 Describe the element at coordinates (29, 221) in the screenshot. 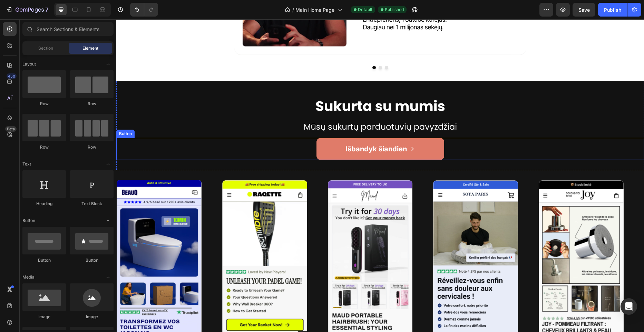

I see `span: Button` at that location.